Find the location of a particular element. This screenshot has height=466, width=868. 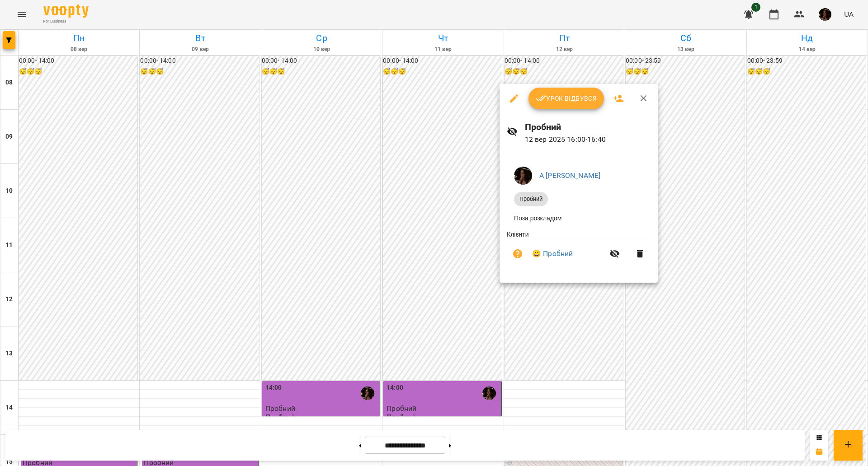

p: 12 вер 2025 16:00 - 16:40 is located at coordinates (587, 139).